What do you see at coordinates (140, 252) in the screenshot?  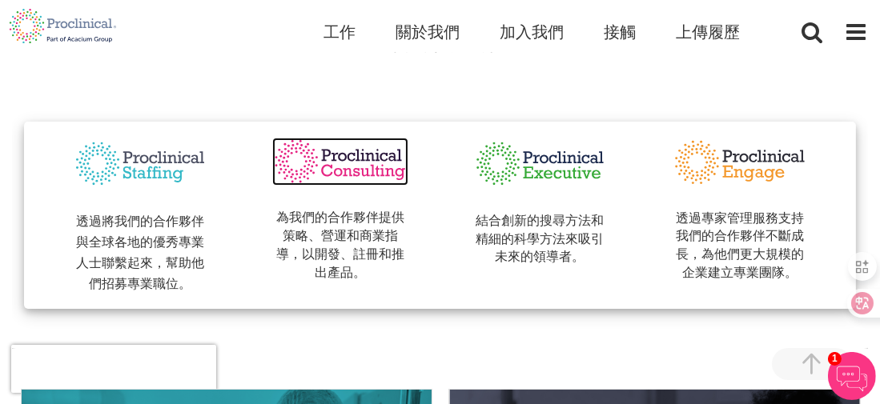 I see `font: 透過將我們的合作夥伴與全球各地的優秀專業人士聯繫起來，幫助他們招募專業職位。` at bounding box center [140, 252].